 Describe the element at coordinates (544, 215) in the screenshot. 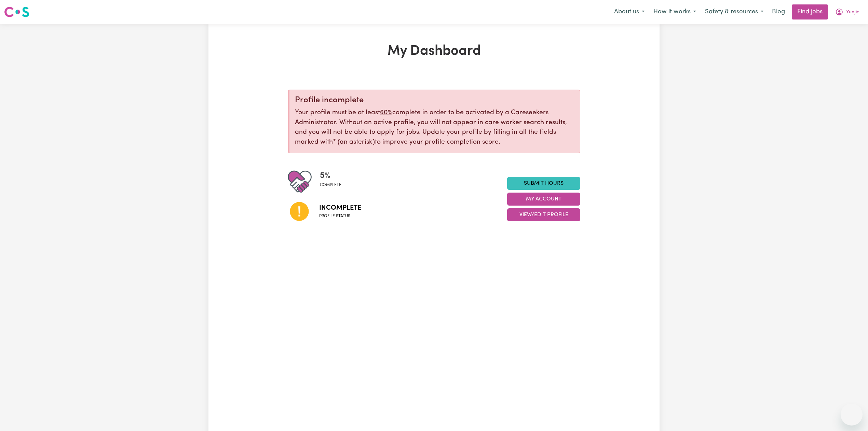

I see `button: View/Edit Profile` at that location.